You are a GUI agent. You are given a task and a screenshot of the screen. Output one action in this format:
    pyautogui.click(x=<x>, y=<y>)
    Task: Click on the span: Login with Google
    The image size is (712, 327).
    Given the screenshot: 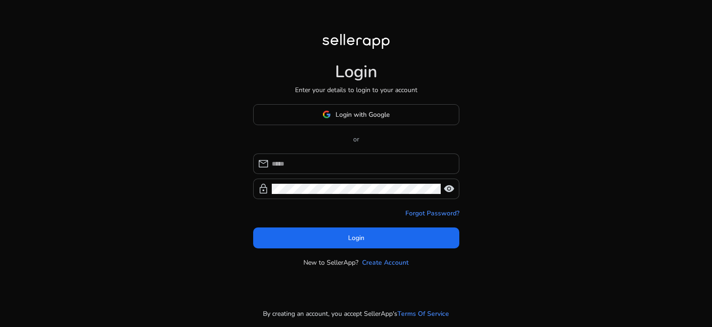 What is the action you would take?
    pyautogui.click(x=363, y=115)
    